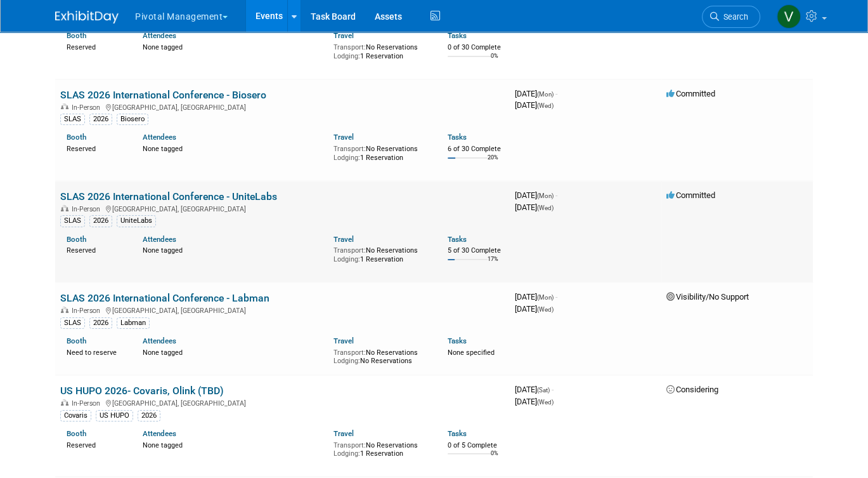 Image resolution: width=868 pixels, height=478 pixels. What do you see at coordinates (142, 391) in the screenshot?
I see `a: US HUPO 2026- Covaris, Olink (TBD)` at bounding box center [142, 391].